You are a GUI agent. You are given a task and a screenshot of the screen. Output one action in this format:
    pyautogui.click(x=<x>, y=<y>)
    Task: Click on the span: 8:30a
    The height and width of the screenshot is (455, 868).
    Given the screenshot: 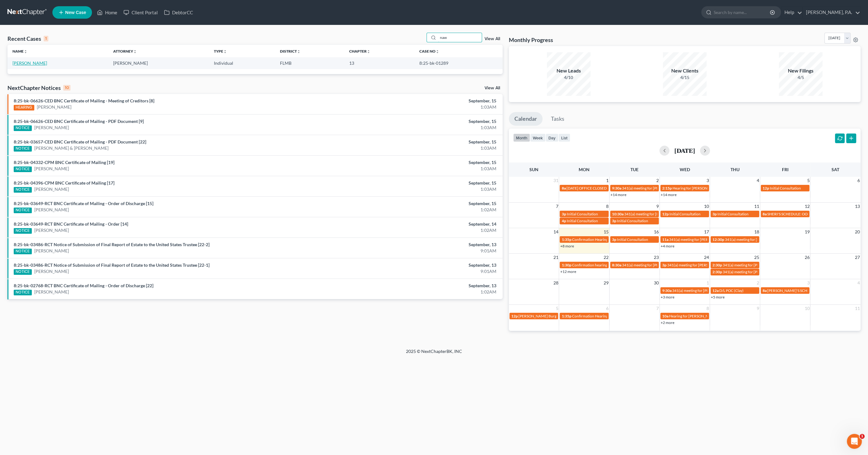 What is the action you would take?
    pyautogui.click(x=617, y=265)
    